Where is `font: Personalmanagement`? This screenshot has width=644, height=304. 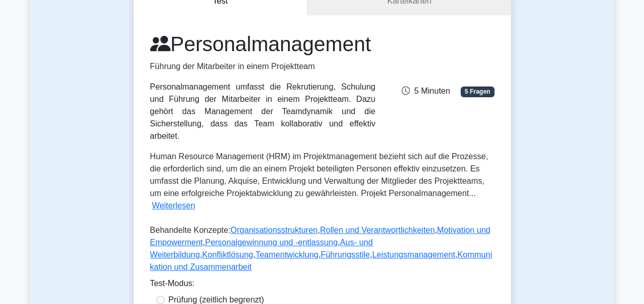
font: Personalmanagement is located at coordinates (271, 44).